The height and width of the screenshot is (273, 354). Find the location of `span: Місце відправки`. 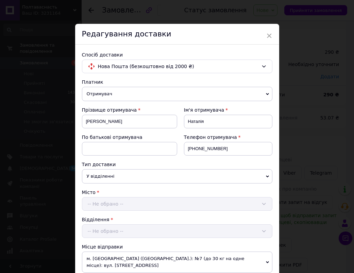

span: Місце відправки is located at coordinates (102, 247).